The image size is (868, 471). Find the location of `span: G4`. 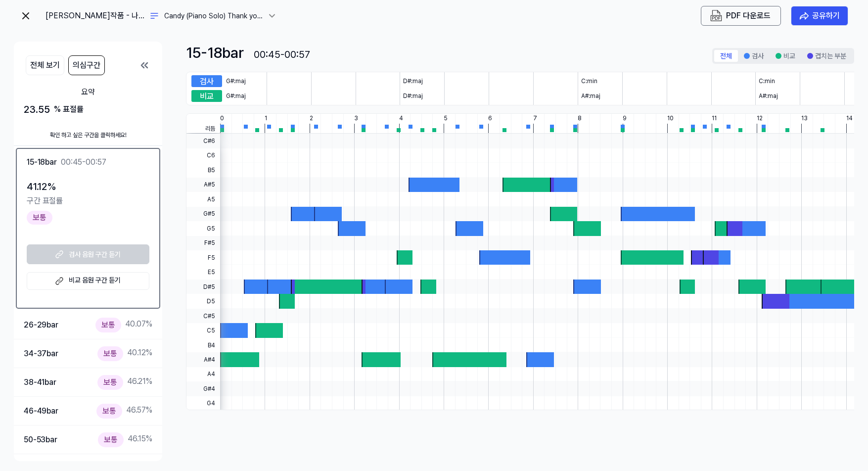

span: G4 is located at coordinates (203, 403).